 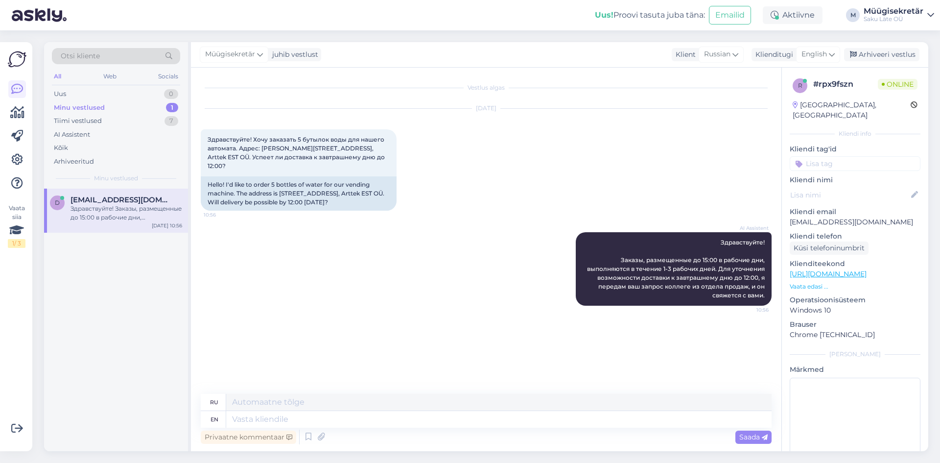 What do you see at coordinates (897, 84) in the screenshot?
I see `span: Online` at bounding box center [897, 84].